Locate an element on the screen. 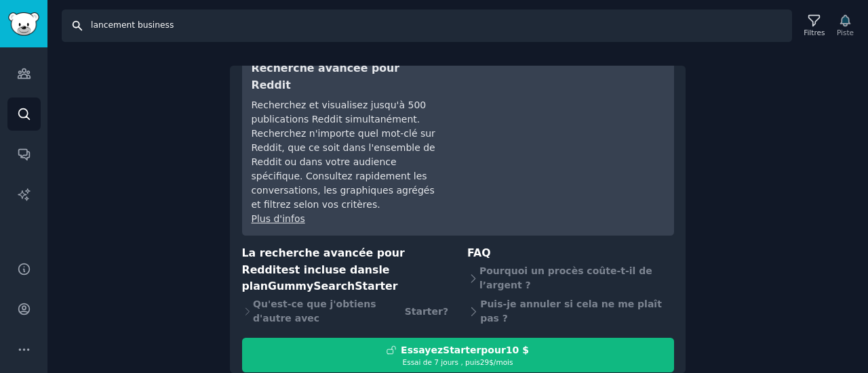 This screenshot has width=868, height=373. font: pour is located at coordinates (493, 350).